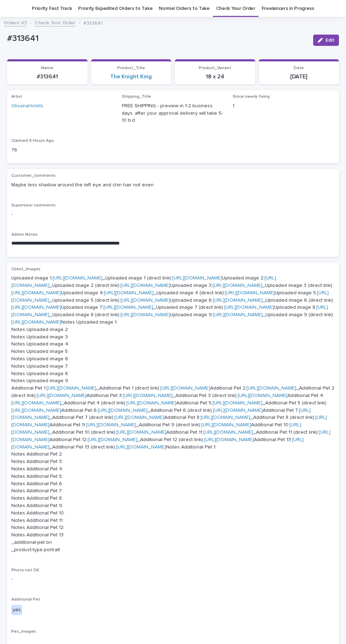 This screenshot has width=346, height=644. Describe the element at coordinates (283, 106) in the screenshot. I see `p: 1` at that location.